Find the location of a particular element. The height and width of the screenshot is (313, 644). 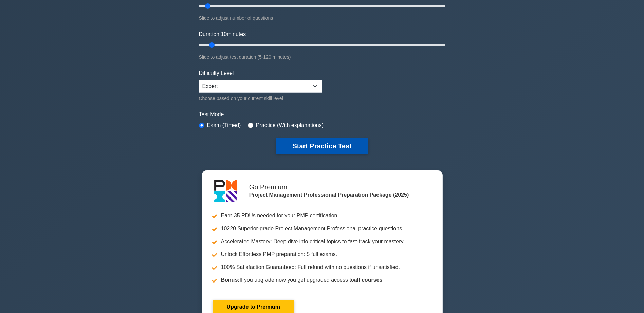

label: Practice (With explanations) is located at coordinates (290, 125).